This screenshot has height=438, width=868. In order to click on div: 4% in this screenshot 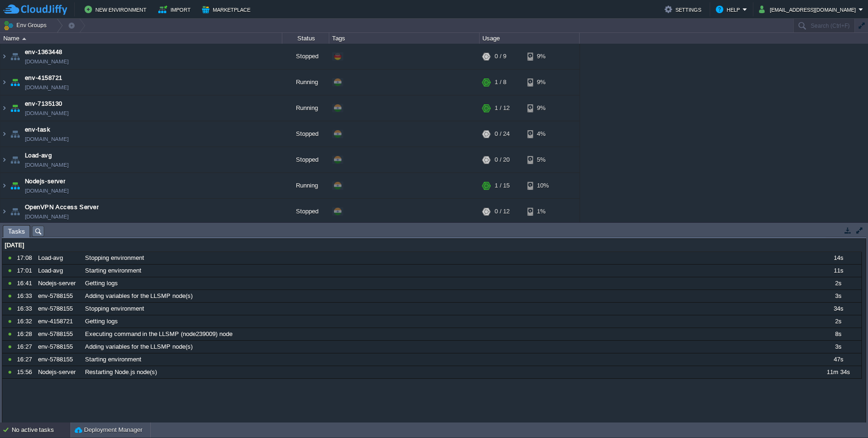, I will do `click(543, 134)`.